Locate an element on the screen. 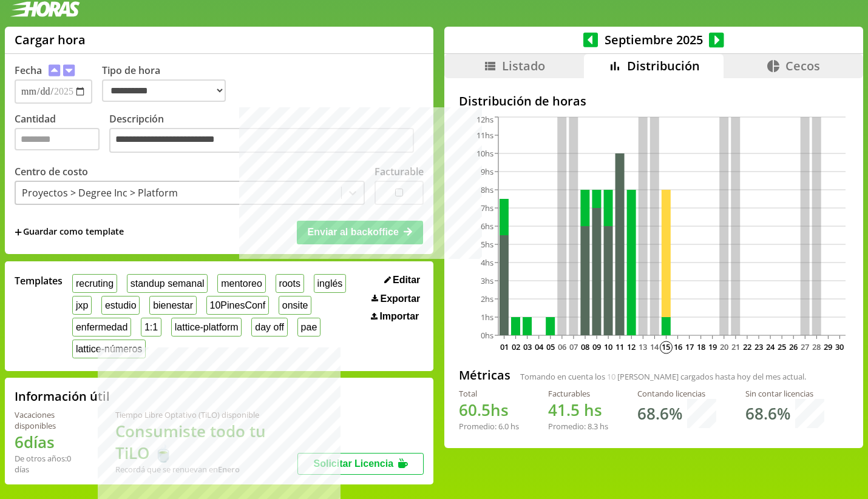  text: 01 is located at coordinates (504, 347).